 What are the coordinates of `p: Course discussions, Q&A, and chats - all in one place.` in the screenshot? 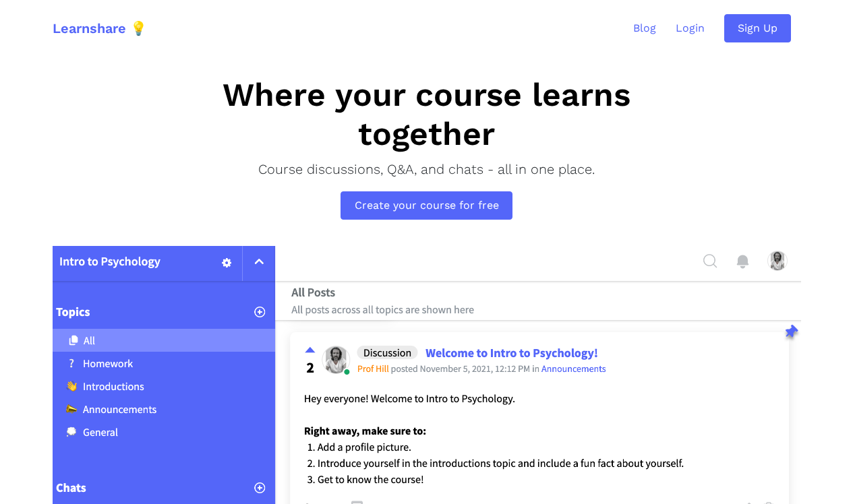 It's located at (427, 169).